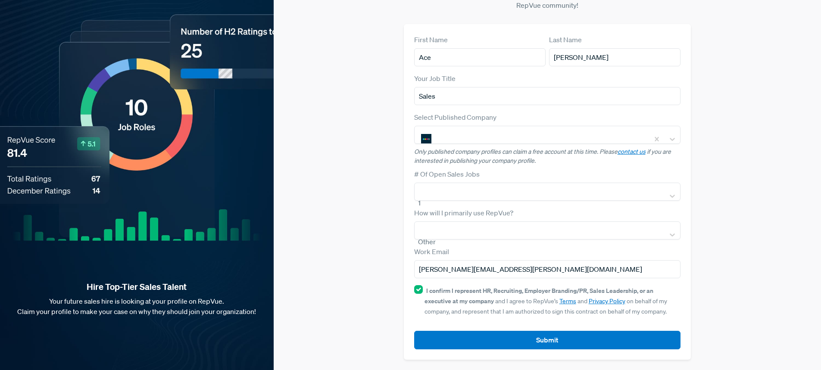 The height and width of the screenshot is (370, 821). What do you see at coordinates (614, 57) in the screenshot?
I see `input: Last Name` at bounding box center [614, 57].